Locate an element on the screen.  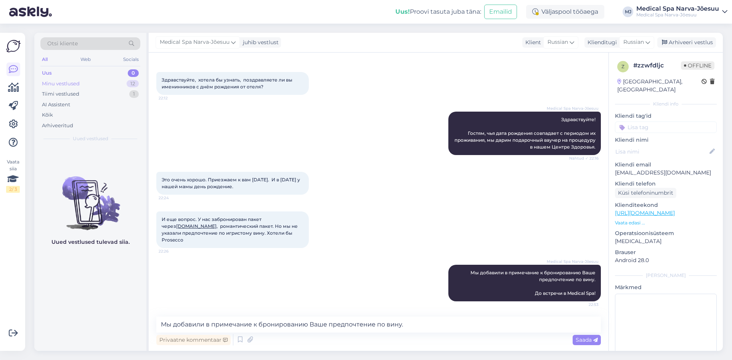
p: Operatsioonisüsteem is located at coordinates (666, 233).